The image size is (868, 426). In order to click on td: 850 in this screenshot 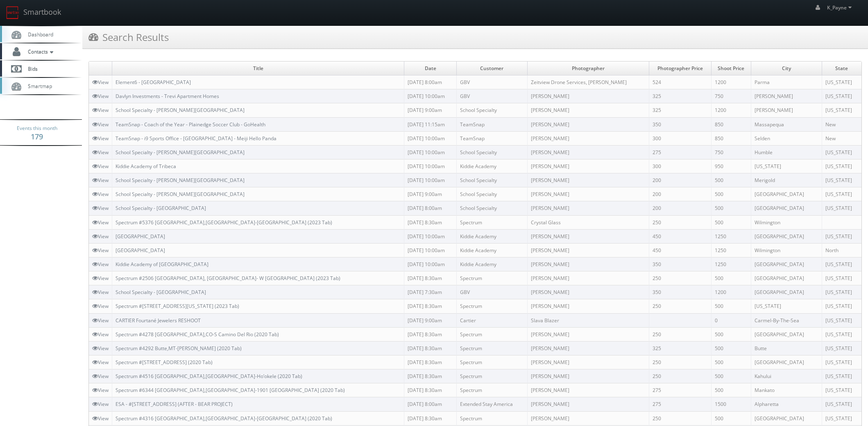, I will do `click(731, 124)`.